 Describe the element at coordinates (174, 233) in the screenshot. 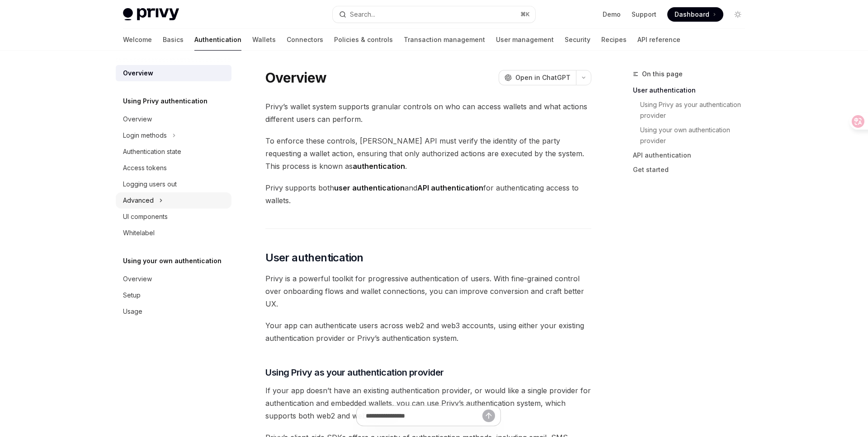

I see `a: Whitelabel` at that location.